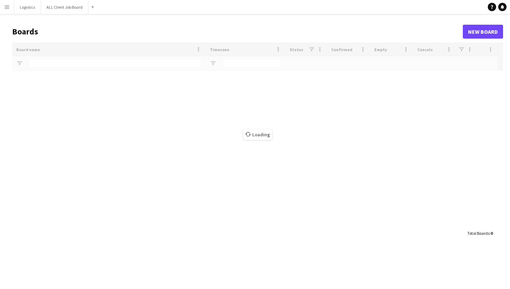 This screenshot has width=510, height=289. I want to click on a: New Board, so click(483, 32).